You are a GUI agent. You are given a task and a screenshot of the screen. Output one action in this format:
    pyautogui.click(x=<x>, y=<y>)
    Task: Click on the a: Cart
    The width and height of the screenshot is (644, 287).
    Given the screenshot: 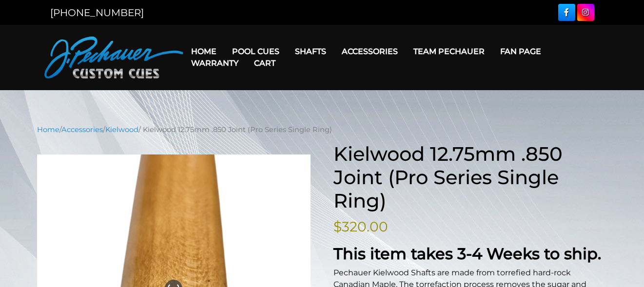 What is the action you would take?
    pyautogui.click(x=265, y=63)
    